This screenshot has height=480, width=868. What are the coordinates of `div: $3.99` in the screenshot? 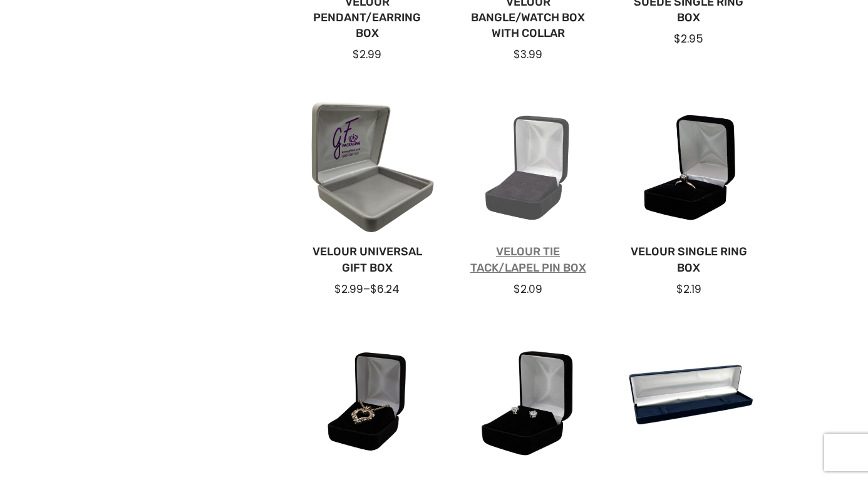 It's located at (528, 54).